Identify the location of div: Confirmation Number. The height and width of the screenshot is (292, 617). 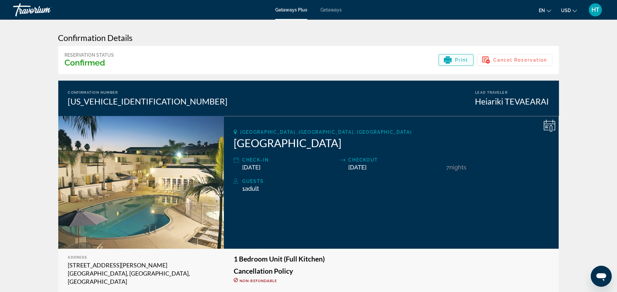
(148, 92).